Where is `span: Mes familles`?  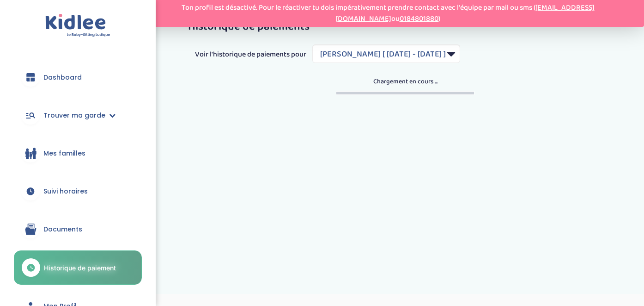
span: Mes familles is located at coordinates (64, 153).